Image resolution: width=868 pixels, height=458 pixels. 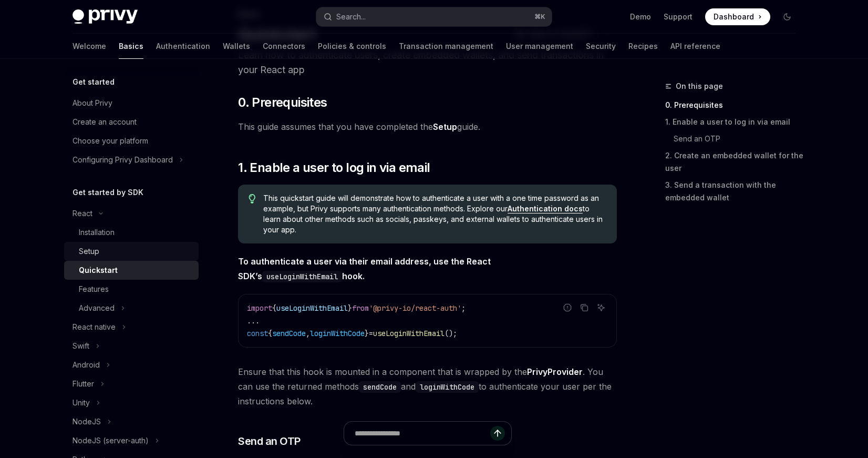 I want to click on div: Configuring Privy Dashboard, so click(x=122, y=160).